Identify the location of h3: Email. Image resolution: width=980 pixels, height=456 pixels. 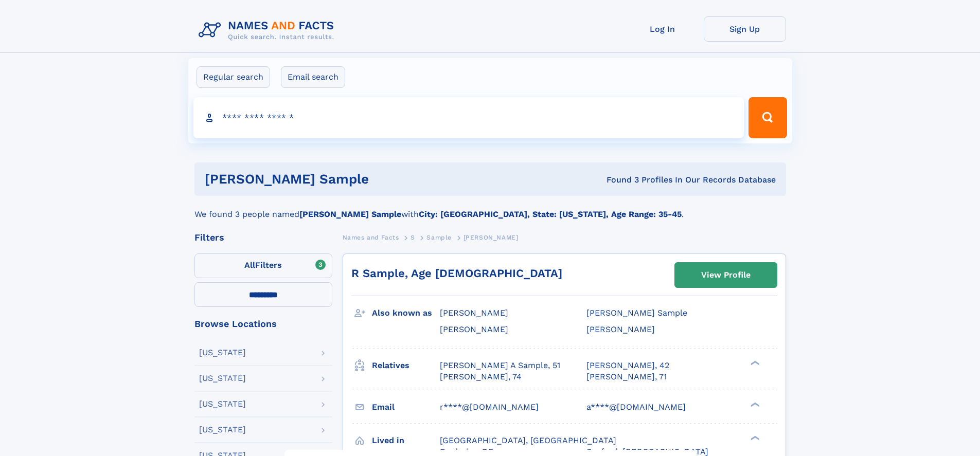
(406, 408).